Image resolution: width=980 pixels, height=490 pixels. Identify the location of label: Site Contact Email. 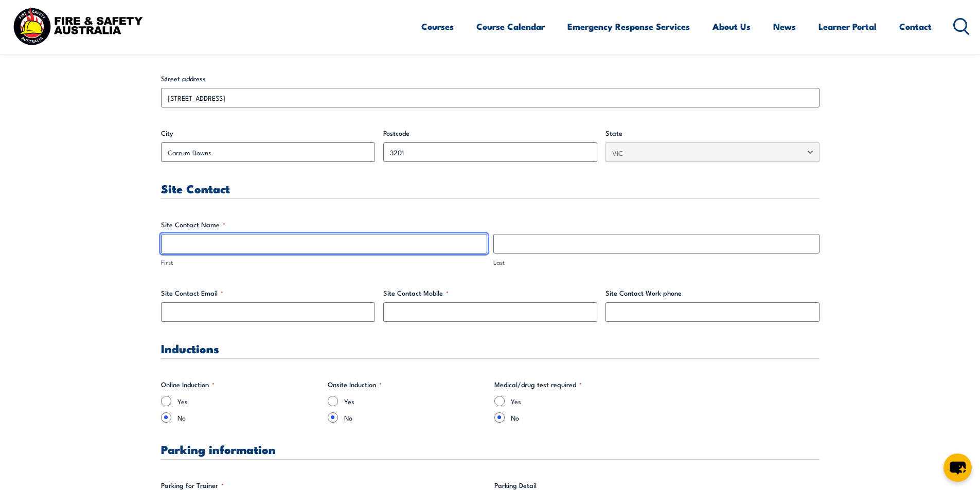
(268, 294).